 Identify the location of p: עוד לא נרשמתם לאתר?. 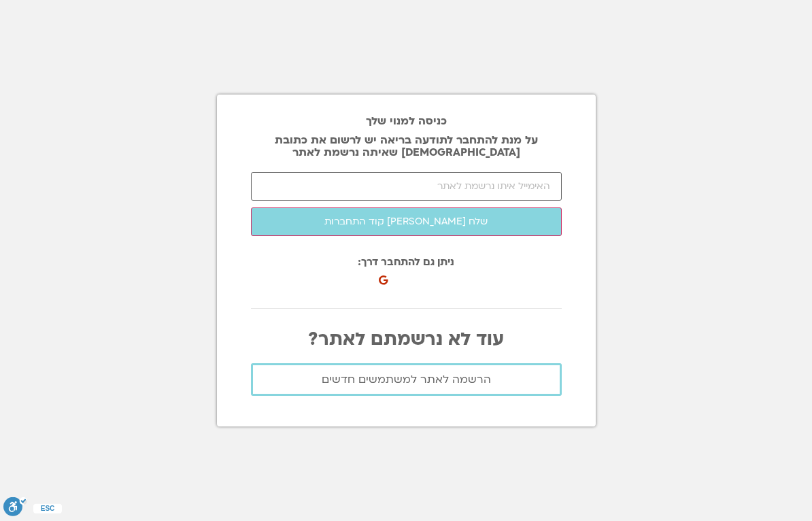
(406, 339).